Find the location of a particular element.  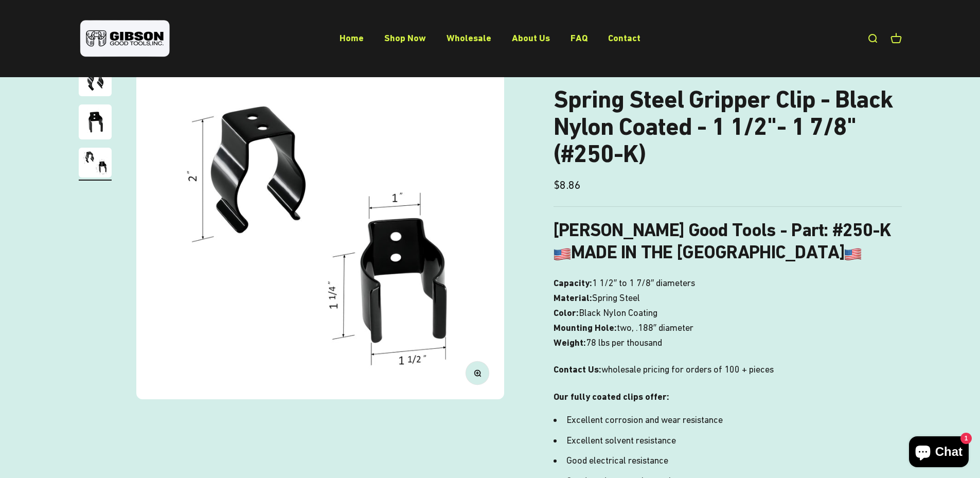

span: Black Nylon Coating is located at coordinates (618, 313).